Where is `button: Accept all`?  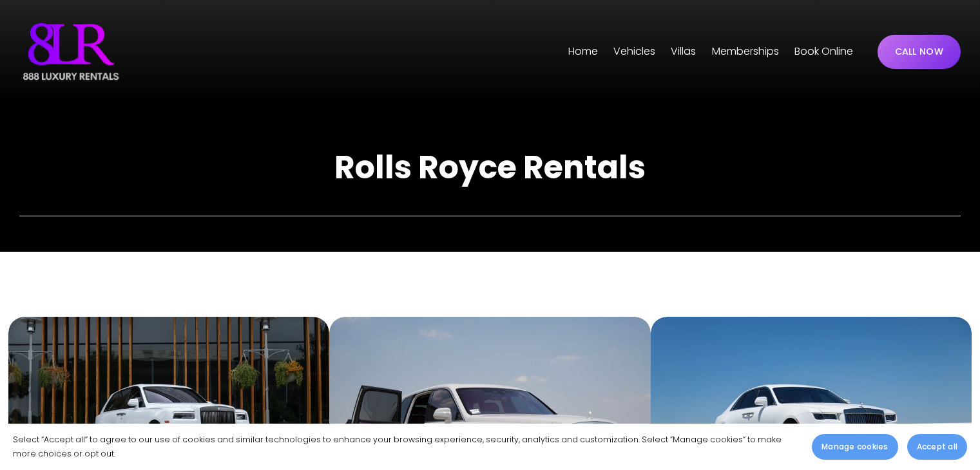
button: Accept all is located at coordinates (936, 447).